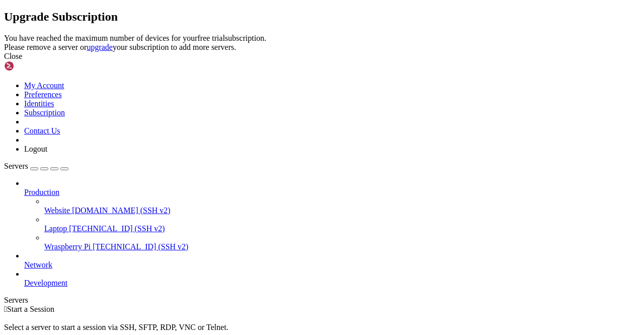 The height and width of the screenshot is (335, 644). What do you see at coordinates (67, 246) in the screenshot?
I see `span: Wraspberry Pi` at bounding box center [67, 246].